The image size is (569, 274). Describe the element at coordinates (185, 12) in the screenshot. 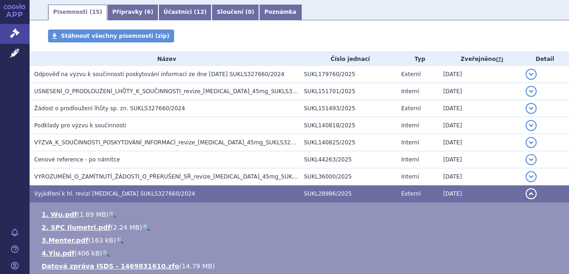

I see `a: Účastníci (12)` at that location.